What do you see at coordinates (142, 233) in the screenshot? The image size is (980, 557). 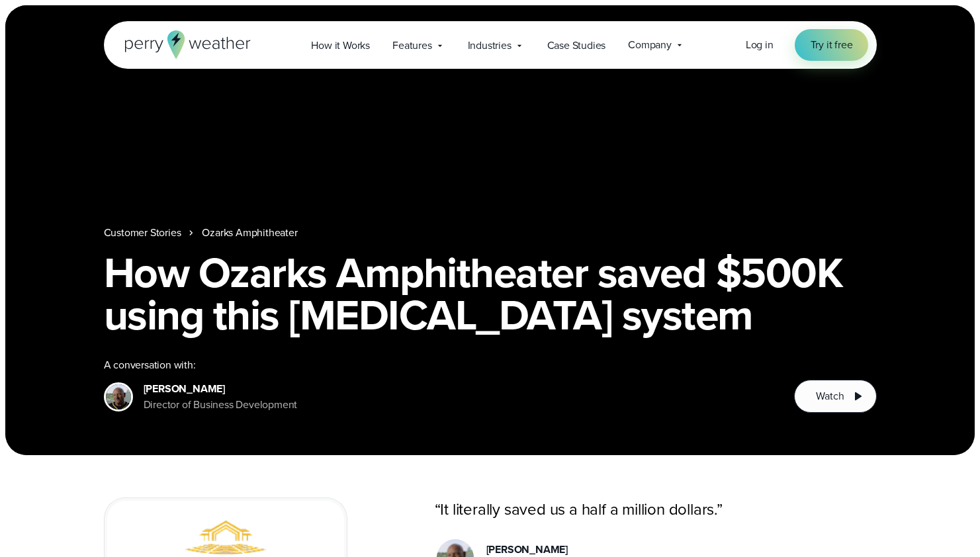 I see `a: Customer Stories` at bounding box center [142, 233].